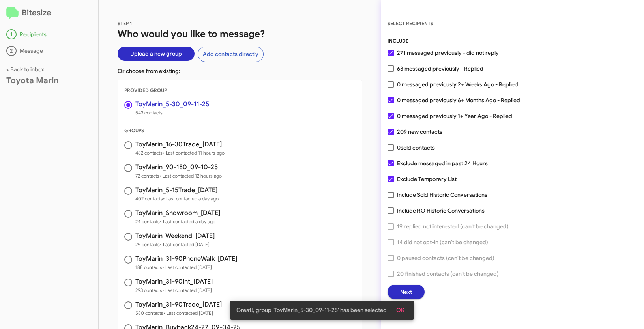  I want to click on span: 402 contacts, so click(177, 198).